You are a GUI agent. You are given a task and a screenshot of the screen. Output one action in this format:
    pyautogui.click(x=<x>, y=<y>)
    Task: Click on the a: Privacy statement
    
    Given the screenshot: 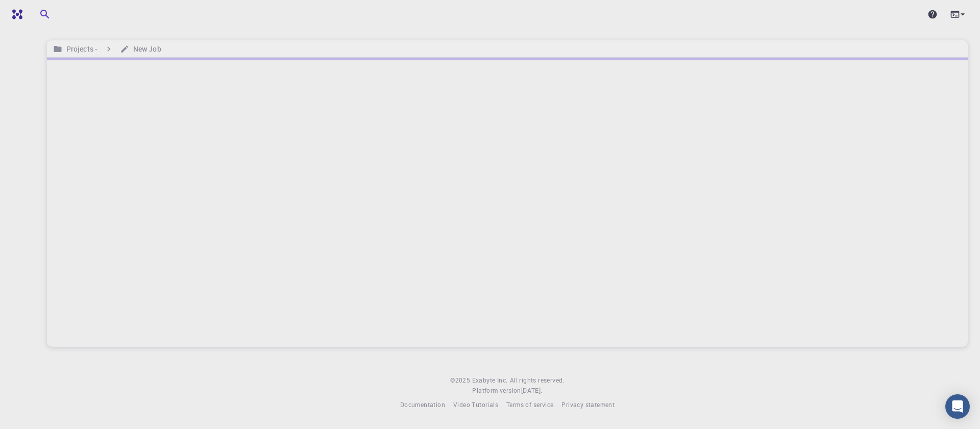 What is the action you would take?
    pyautogui.click(x=589, y=405)
    